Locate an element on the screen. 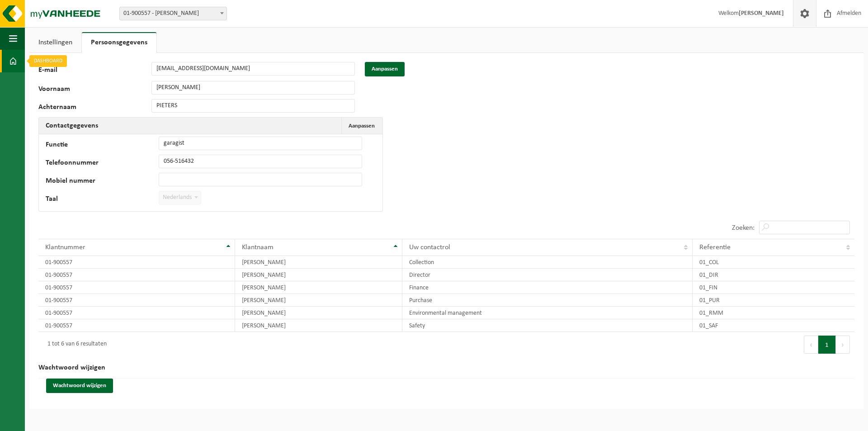 The width and height of the screenshot is (868, 431). td: Collection is located at coordinates (548, 263).